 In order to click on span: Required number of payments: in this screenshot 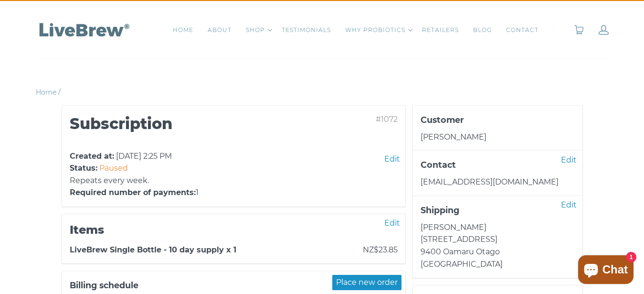, I will do `click(133, 192)`.